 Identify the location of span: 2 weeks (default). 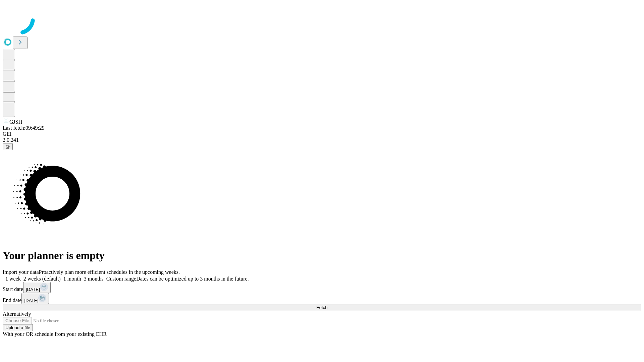
(42, 279).